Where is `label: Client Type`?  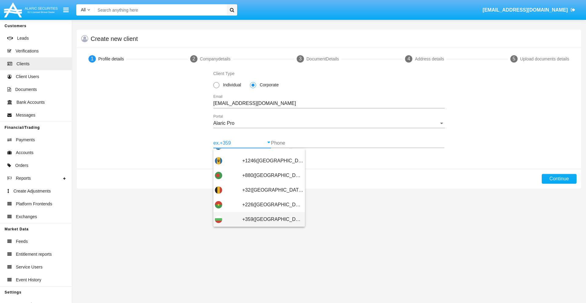 label: Client Type is located at coordinates (224, 74).